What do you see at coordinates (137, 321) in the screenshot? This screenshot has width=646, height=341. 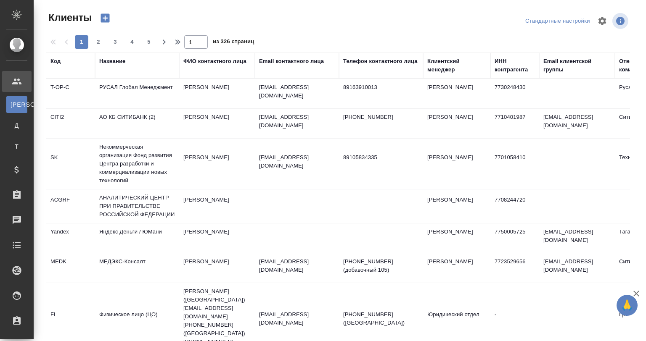 I see `td: Физическое лицо (ЦО)` at bounding box center [137, 321].